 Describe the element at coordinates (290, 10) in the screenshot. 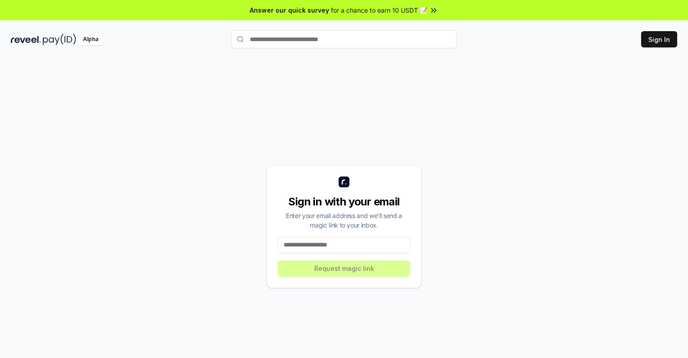

I see `span: Answer our quick survey` at that location.